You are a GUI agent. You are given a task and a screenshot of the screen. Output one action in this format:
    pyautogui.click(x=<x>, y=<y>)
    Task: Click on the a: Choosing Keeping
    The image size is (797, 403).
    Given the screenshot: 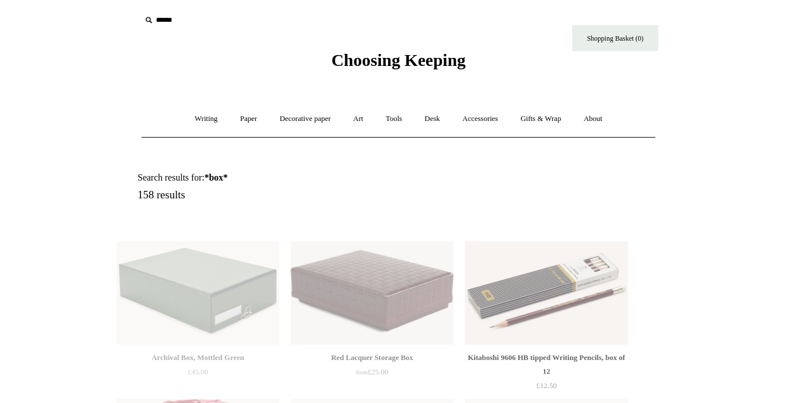 What is the action you would take?
    pyautogui.click(x=398, y=64)
    